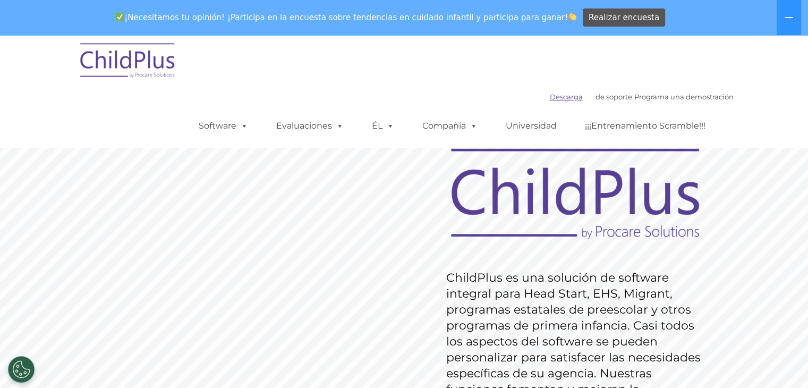 This screenshot has width=808, height=388. What do you see at coordinates (444, 125) in the screenshot?
I see `font: Compañía` at bounding box center [444, 125].